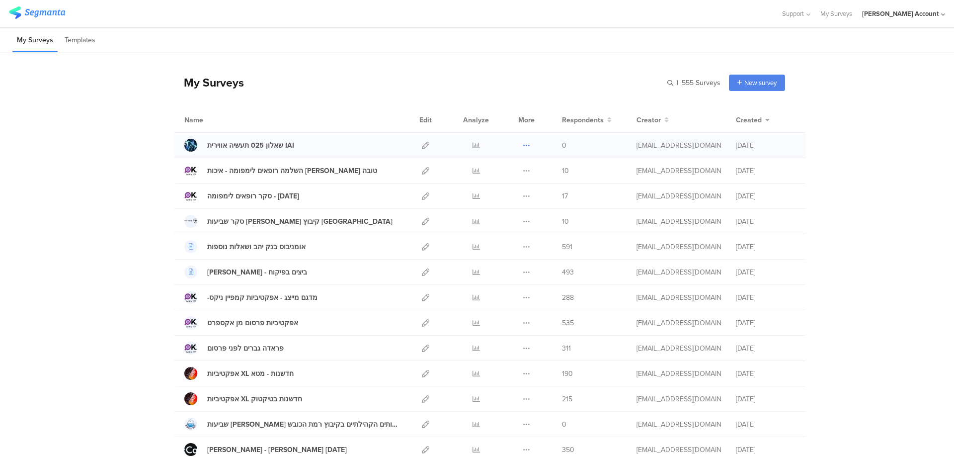 This screenshot has width=954, height=457. What do you see at coordinates (292, 170) in the screenshot?
I see `div: השלמה רופאים לימפומה - איכות חיים טובה` at bounding box center [292, 170].